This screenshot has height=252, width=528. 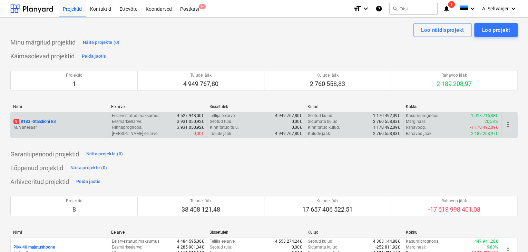 What do you see at coordinates (327, 84) in the screenshot?
I see `p: 2 760 558,83` at bounding box center [327, 84].